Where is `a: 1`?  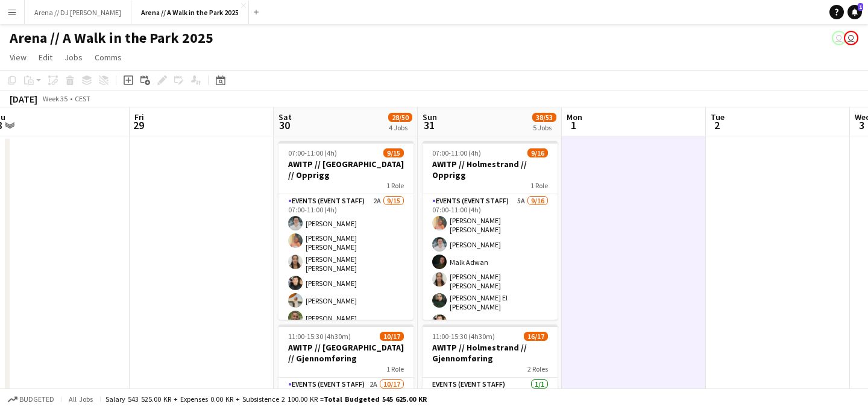 a: 1 is located at coordinates (855, 12).